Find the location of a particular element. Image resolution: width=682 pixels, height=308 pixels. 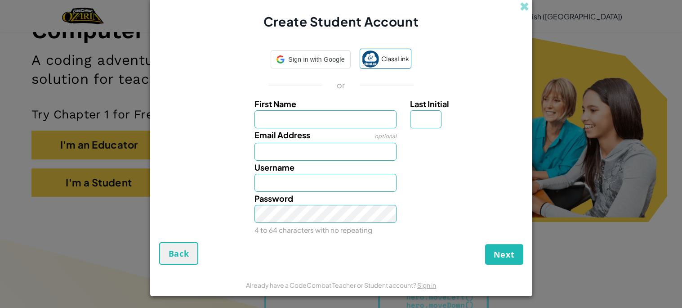

span: First Name is located at coordinates (275, 103).